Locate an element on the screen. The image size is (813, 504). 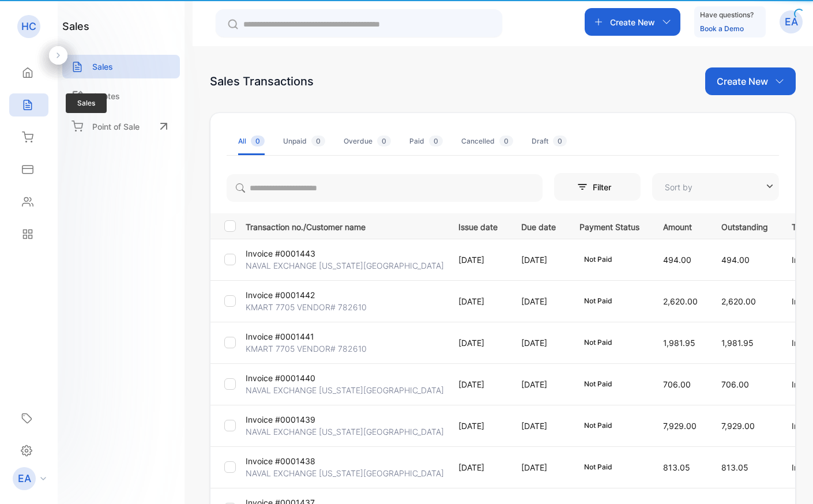
div: Cancelled is located at coordinates (487, 141).